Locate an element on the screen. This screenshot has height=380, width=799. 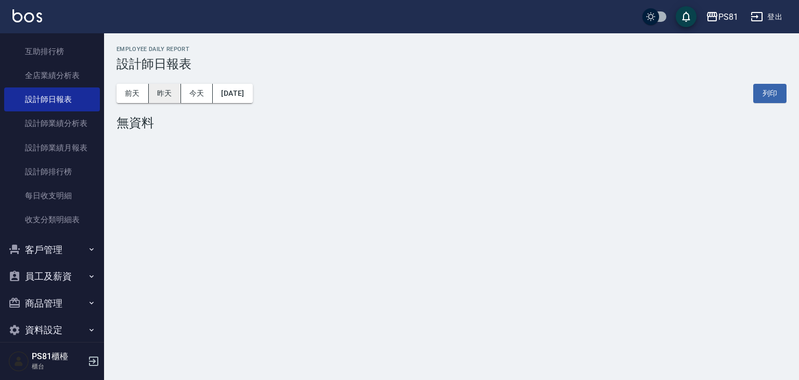
button: 客戶管理 is located at coordinates (52, 250).